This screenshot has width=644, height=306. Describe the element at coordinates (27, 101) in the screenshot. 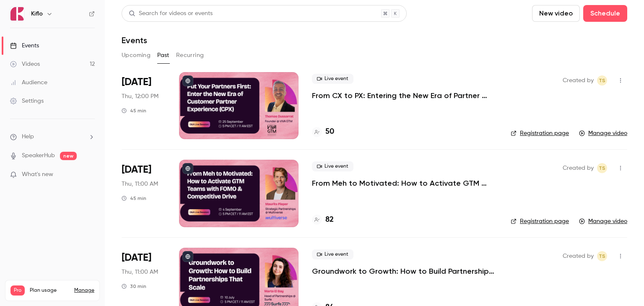

I see `div: Settings` at that location.